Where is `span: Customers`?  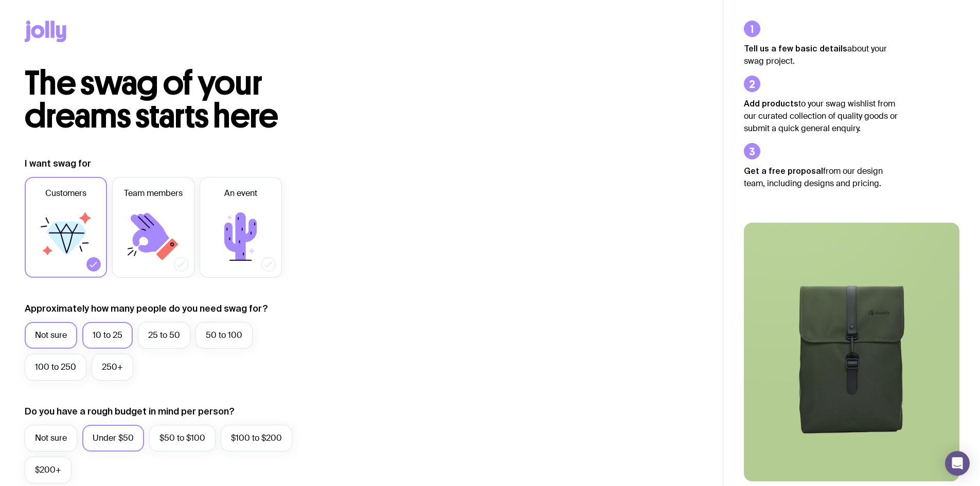 span: Customers is located at coordinates (66, 193).